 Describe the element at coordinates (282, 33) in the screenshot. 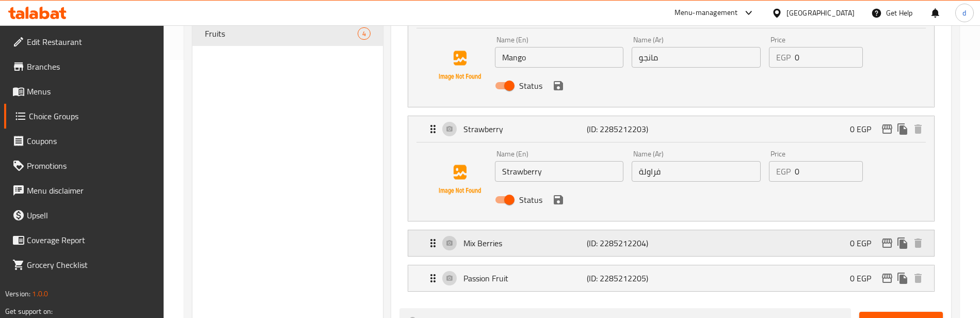

I see `span: Fruits` at that location.